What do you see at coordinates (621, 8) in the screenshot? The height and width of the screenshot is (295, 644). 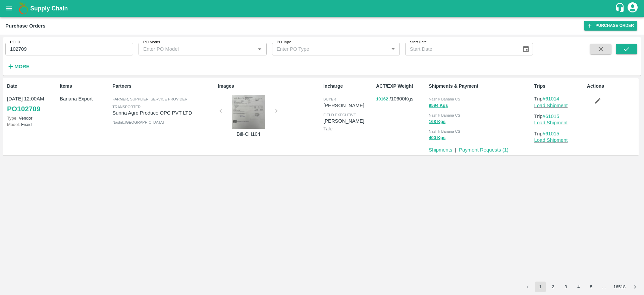 I see `div: customer-support` at bounding box center [621, 8].